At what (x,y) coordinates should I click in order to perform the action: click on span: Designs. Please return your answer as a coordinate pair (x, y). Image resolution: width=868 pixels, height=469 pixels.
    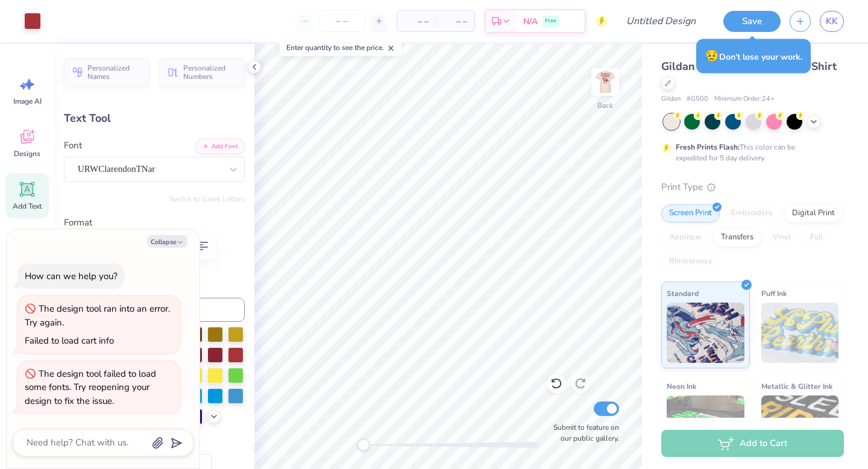
    Looking at the image, I should click on (27, 154).